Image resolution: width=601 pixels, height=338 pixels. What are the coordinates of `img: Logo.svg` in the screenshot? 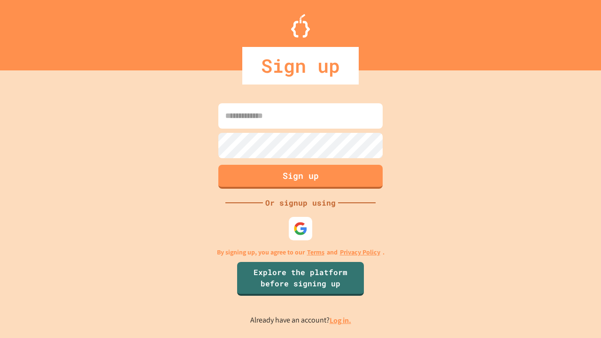 It's located at (300, 26).